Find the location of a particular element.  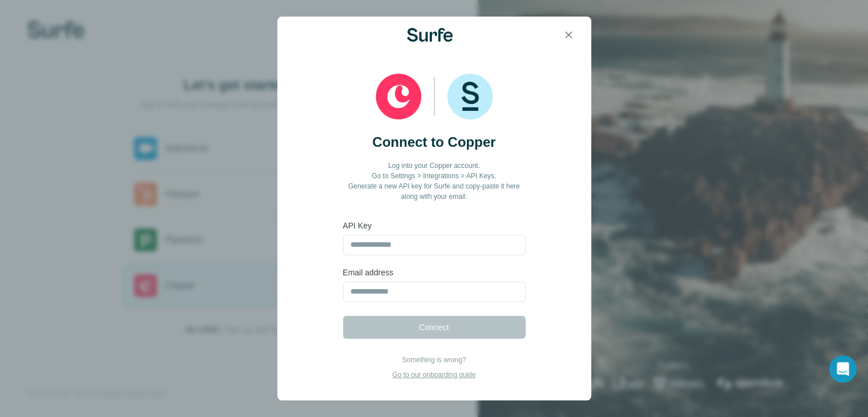

p: Go to our onboarding guide is located at coordinates (434, 375).